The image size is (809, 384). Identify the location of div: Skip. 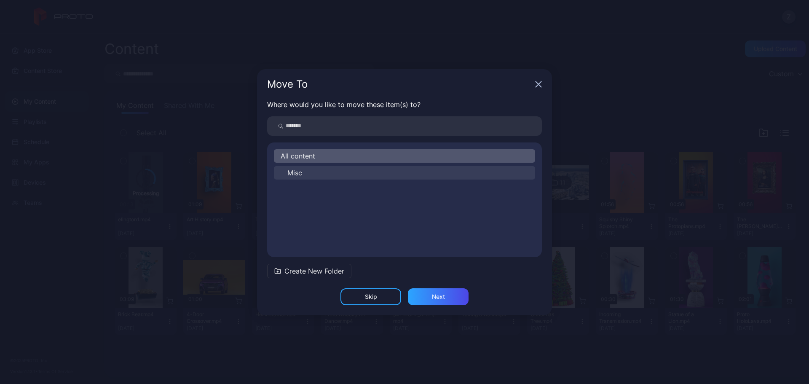
(371, 296).